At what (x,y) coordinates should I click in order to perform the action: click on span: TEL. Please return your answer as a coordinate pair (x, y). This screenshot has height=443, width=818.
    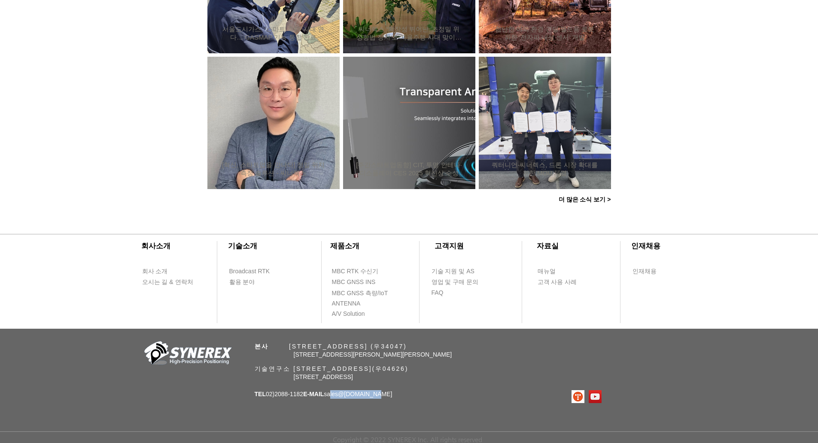
    Looking at the image, I should click on (260, 394).